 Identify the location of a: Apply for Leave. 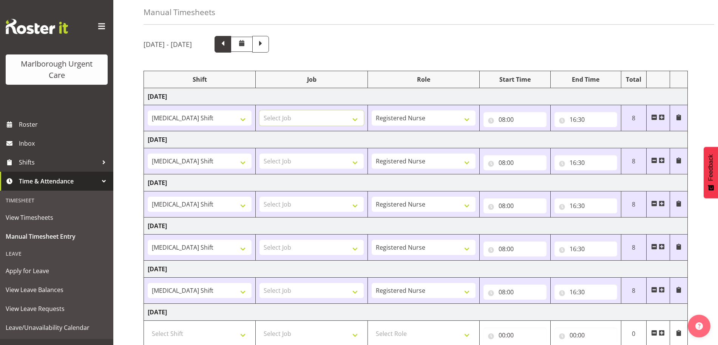
(57, 271).